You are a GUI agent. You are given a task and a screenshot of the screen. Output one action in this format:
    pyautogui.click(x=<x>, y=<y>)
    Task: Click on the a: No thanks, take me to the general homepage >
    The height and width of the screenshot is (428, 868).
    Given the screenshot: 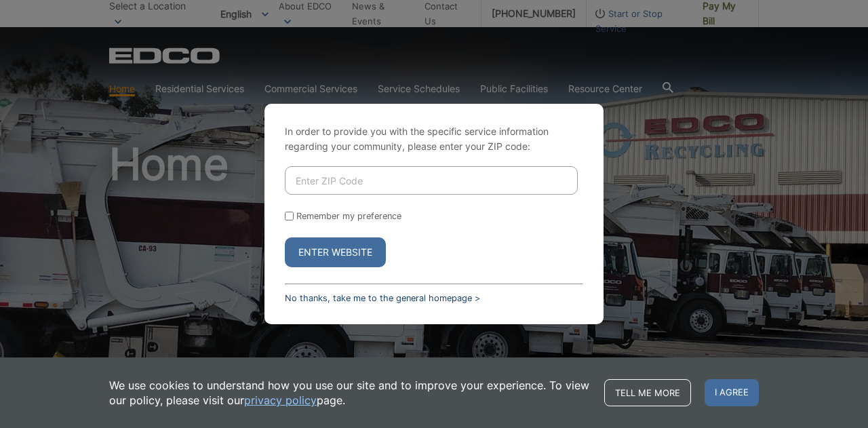 What is the action you would take?
    pyautogui.click(x=382, y=298)
    